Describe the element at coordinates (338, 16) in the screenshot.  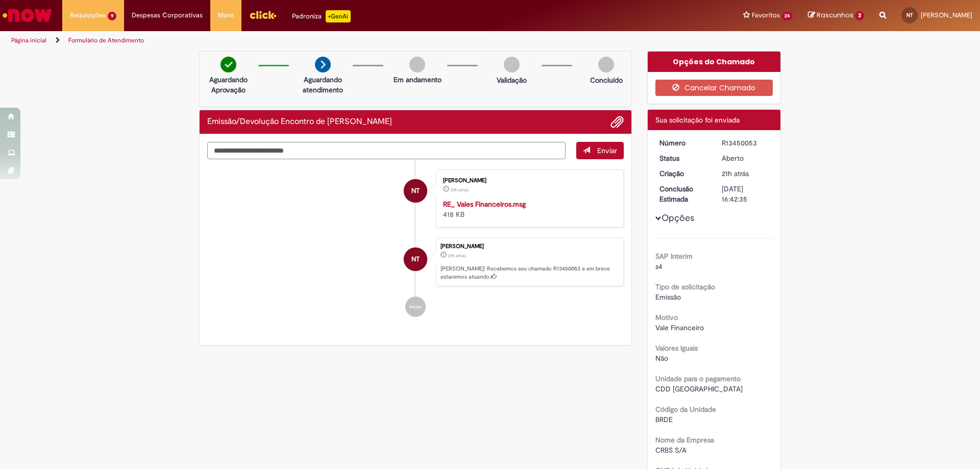
I see `p: +GenAi` at that location.